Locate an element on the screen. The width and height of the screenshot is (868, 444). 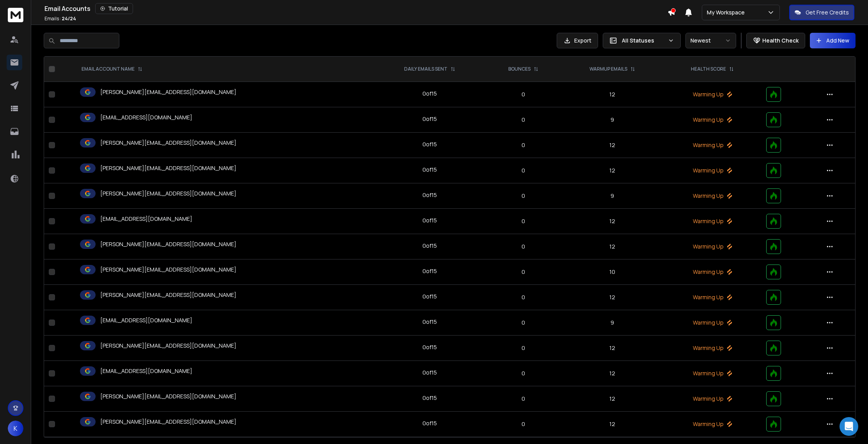
p: HEALTH SCORE is located at coordinates (709, 69).